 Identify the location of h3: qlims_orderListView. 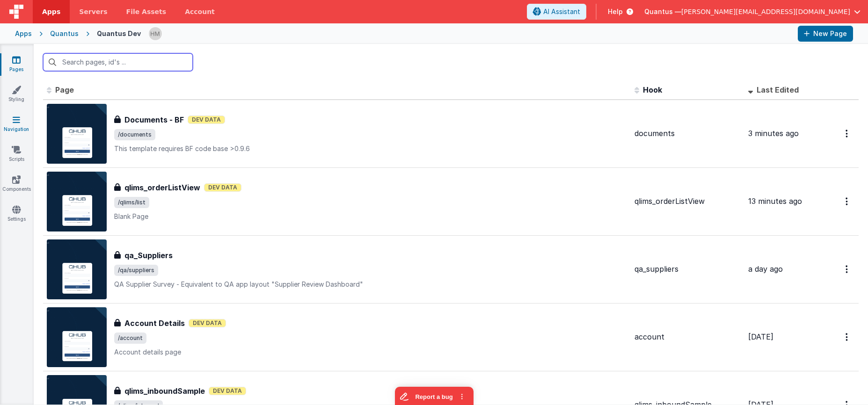
(163, 187).